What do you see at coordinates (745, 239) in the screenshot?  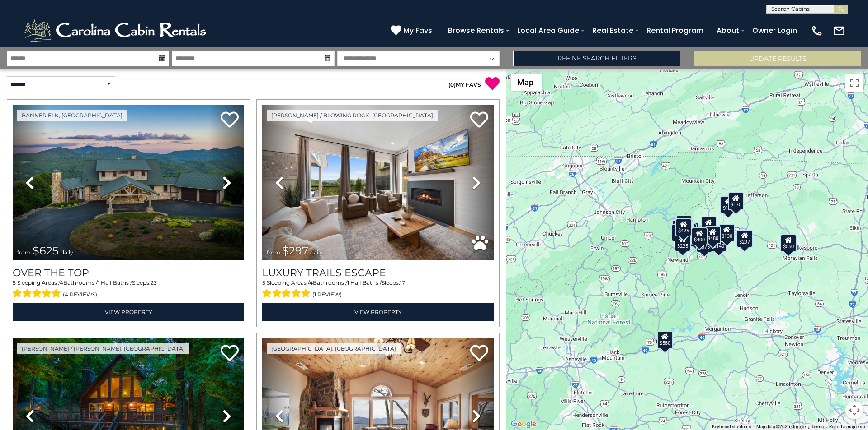 I see `div: $297` at bounding box center [745, 239].